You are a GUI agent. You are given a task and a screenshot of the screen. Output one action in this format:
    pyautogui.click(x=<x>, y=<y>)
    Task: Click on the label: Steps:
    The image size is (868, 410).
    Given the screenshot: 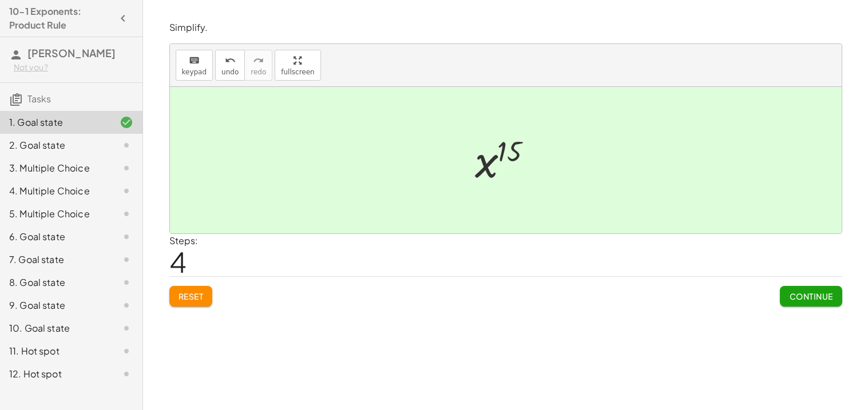 What is the action you would take?
    pyautogui.click(x=184, y=240)
    